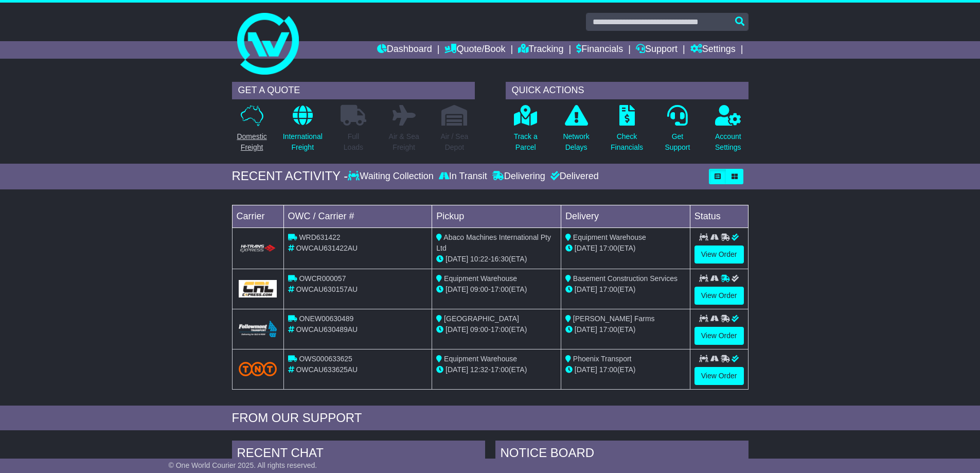 The width and height of the screenshot is (980, 473). I want to click on td: Pickup, so click(496, 216).